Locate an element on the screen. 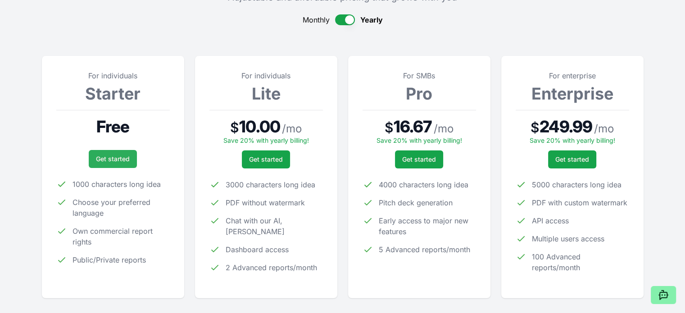 This screenshot has width=685, height=313. span: 100 Advanced reports/month is located at coordinates (580, 262).